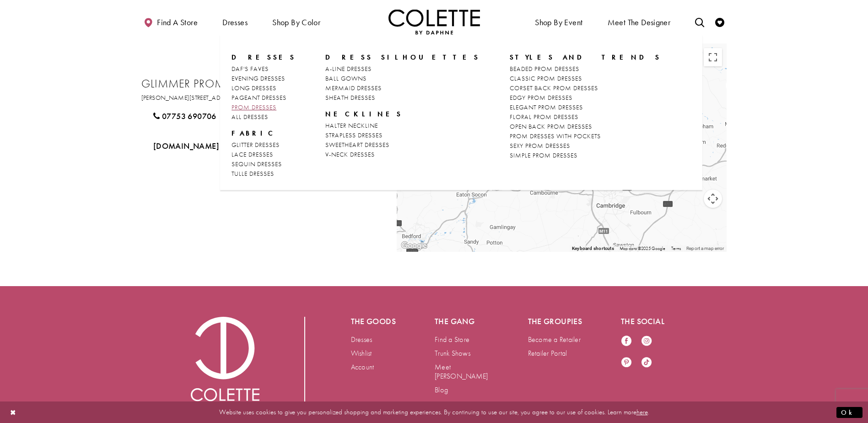 This screenshot has height=423, width=868. Describe the element at coordinates (713, 199) in the screenshot. I see `button: Map camera controls` at that location.